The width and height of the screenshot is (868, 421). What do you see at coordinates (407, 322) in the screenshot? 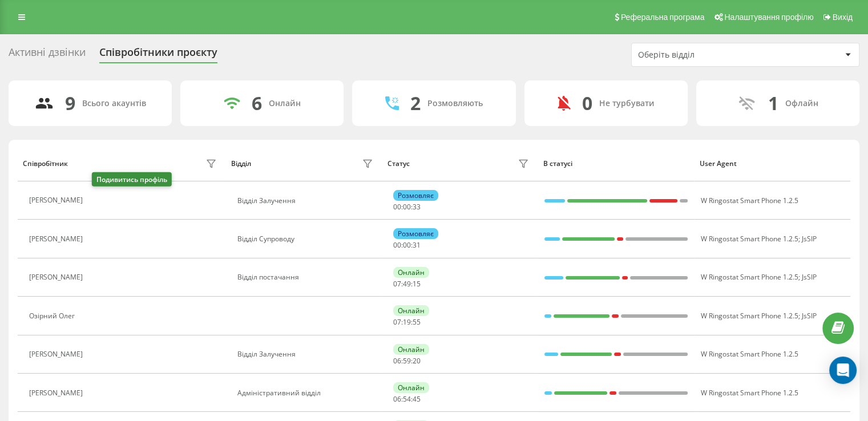
I see `span: 19` at bounding box center [407, 322].